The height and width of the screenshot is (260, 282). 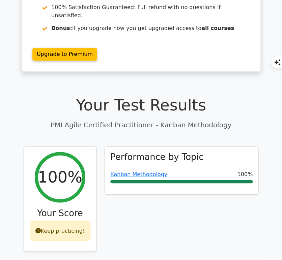 I want to click on h2: 100%, so click(x=60, y=177).